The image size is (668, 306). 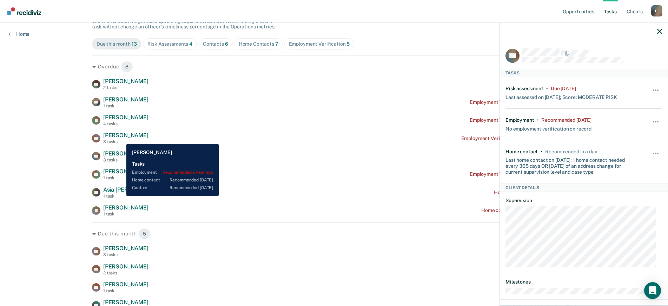 I want to click on span: 7, so click(x=276, y=44).